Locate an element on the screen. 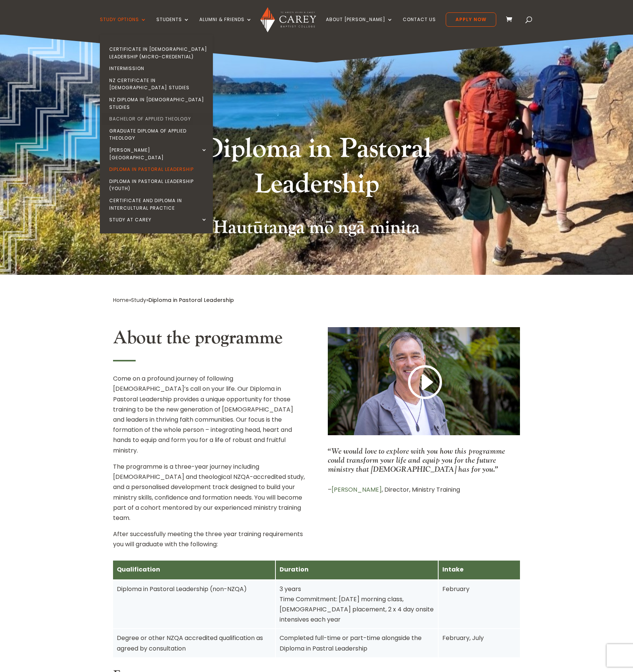 This screenshot has width=633, height=672. a: Diploma in Pastoral Leadership (Youth) is located at coordinates (158, 185).